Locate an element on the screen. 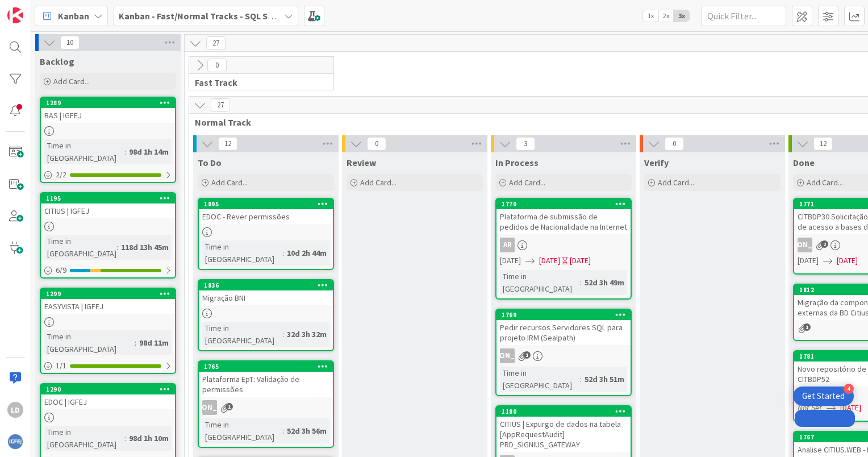 This screenshot has width=868, height=457. span: 0 is located at coordinates (674, 144).